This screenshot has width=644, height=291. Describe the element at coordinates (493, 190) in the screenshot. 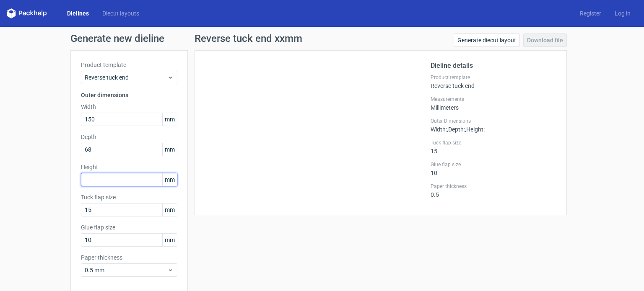

I see `div: 0.5` at that location.